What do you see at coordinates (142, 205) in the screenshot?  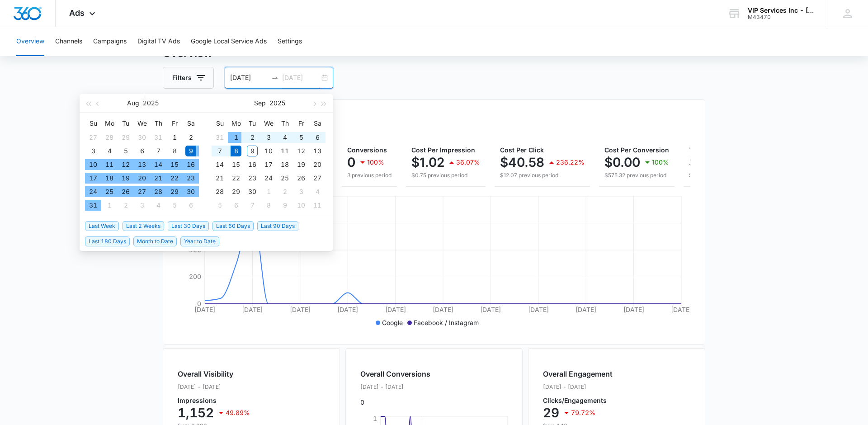 I see `td: 2025-09-03` at bounding box center [142, 205].